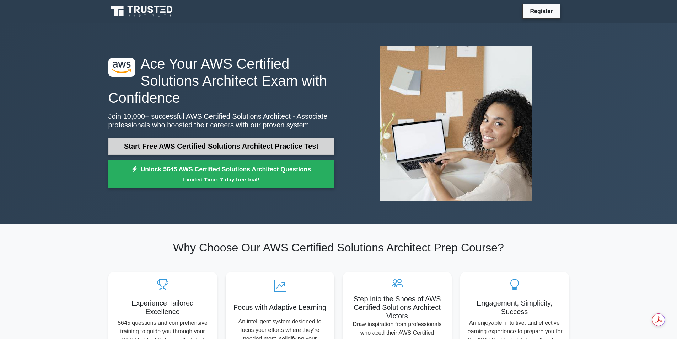  What do you see at coordinates (398, 307) in the screenshot?
I see `h5: Step into the Shoes of AWS Certified Solutions Architect Victors` at bounding box center [398, 307].